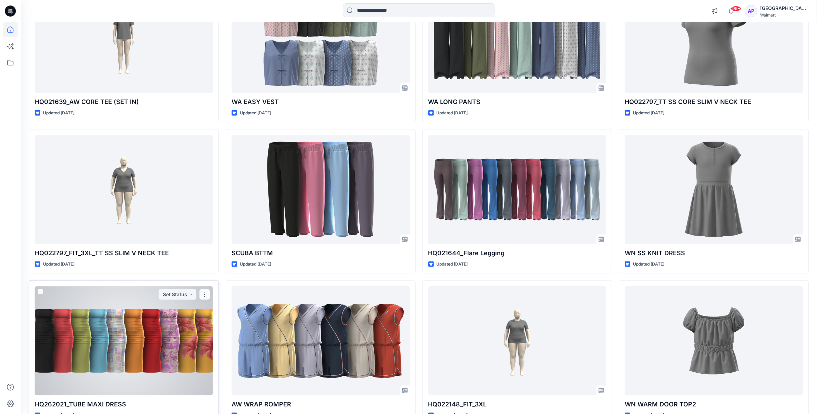 The width and height of the screenshot is (817, 414). I want to click on a: WN SS KNIT DRESS, so click(714, 190).